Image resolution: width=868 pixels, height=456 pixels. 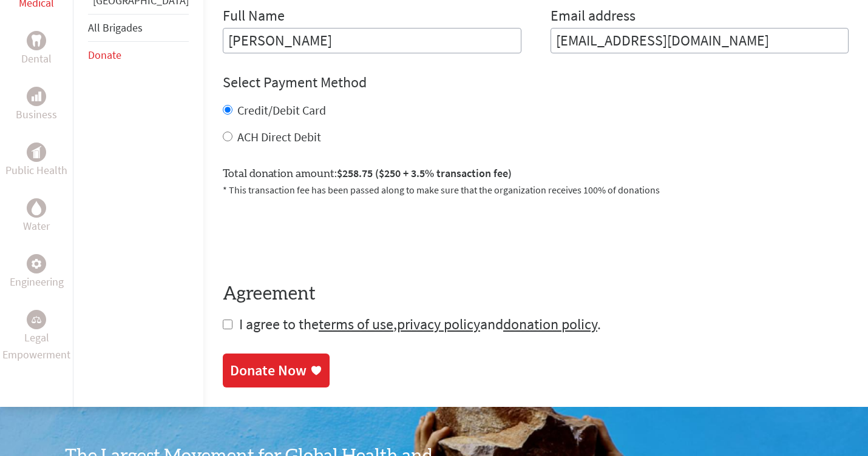 I want to click on a: Donate Now, so click(x=276, y=371).